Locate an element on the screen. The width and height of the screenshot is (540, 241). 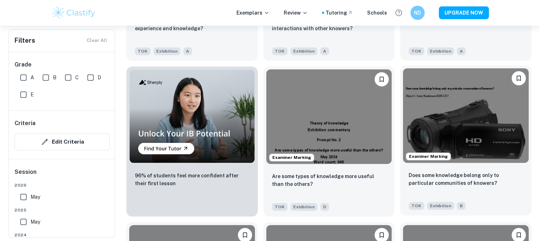
a: Thumbnail96% of students feel more confident after their first lesson is located at coordinates (192, 141).